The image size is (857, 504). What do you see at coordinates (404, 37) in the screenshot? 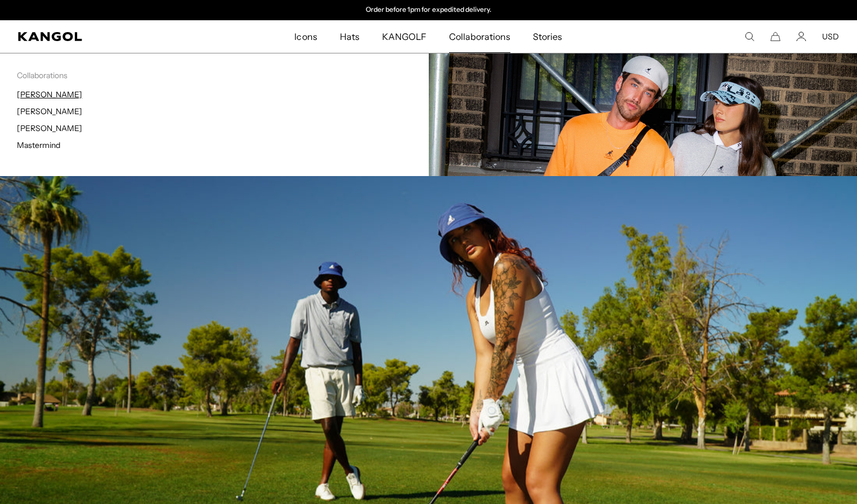
I see `span: KANGOLF` at bounding box center [404, 37].